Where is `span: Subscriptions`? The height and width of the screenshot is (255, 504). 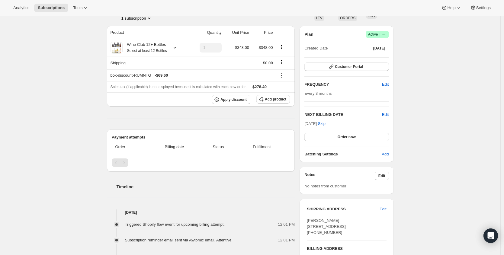 span: Subscriptions is located at coordinates (51, 8).